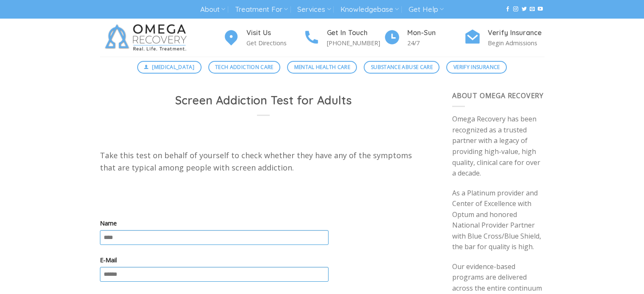 This screenshot has width=644, height=294. Describe the element at coordinates (499, 221) in the screenshot. I see `p: As a Platinum provider and Center of Excellence with Optum and honored National Provider Partner ...` at that location.